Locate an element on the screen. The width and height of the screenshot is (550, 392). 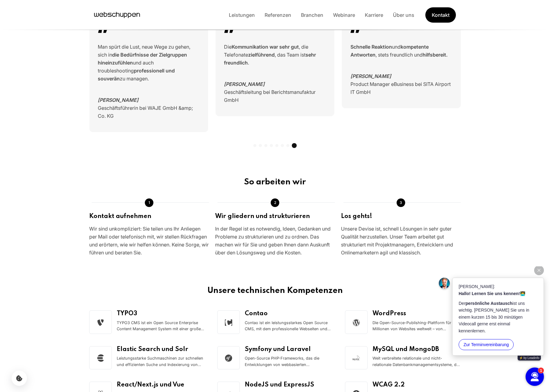
strong: Schnelle Reaktion is located at coordinates (371, 47).